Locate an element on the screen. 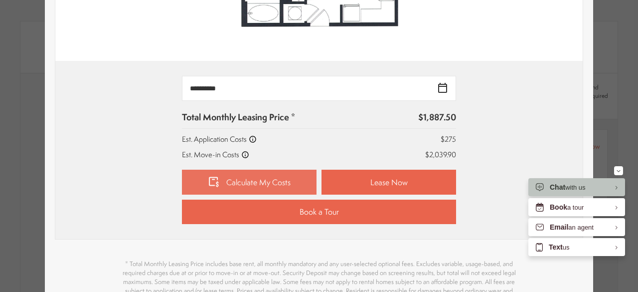 This screenshot has width=638, height=292. p: Est. Application Costs is located at coordinates (219, 139).